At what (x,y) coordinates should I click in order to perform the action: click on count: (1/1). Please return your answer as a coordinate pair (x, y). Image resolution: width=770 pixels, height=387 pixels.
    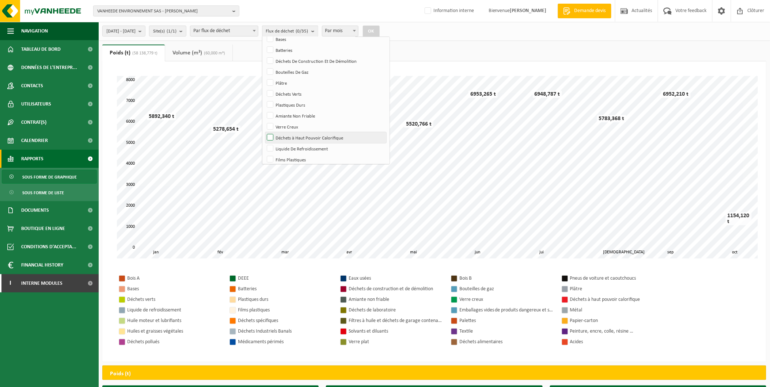
    Looking at the image, I should click on (171, 31).